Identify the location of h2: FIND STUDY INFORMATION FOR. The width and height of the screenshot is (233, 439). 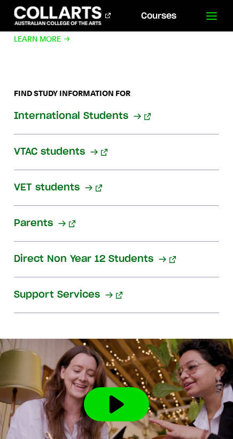
(116, 93).